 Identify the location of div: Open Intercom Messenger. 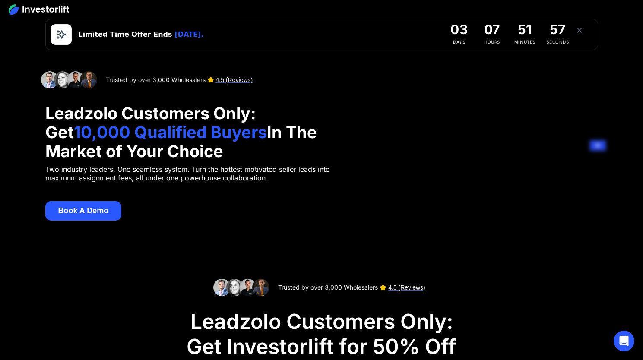
(624, 341).